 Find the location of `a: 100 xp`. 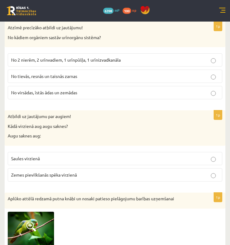

a: 100 xp is located at coordinates (131, 10).